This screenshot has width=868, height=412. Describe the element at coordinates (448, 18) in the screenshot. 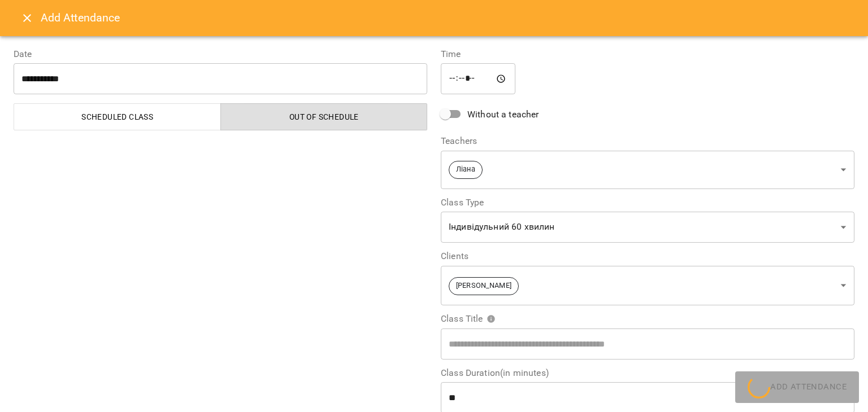

I see `h6: Add Attendance` at that location.